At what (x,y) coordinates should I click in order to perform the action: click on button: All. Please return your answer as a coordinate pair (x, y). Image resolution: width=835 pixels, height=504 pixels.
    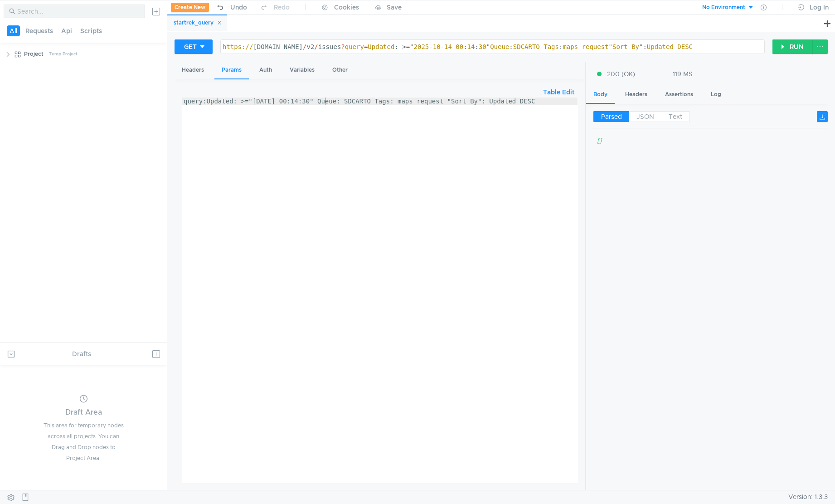
    Looking at the image, I should click on (13, 31).